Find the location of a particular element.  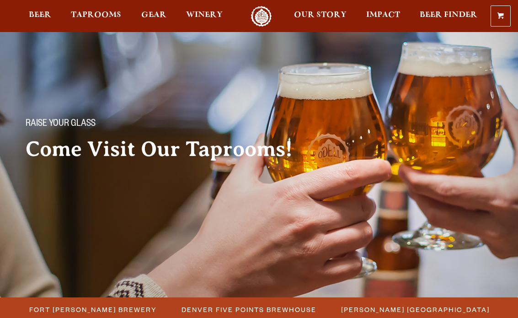

span: Denver Five Points Brewhouse is located at coordinates (249, 309).